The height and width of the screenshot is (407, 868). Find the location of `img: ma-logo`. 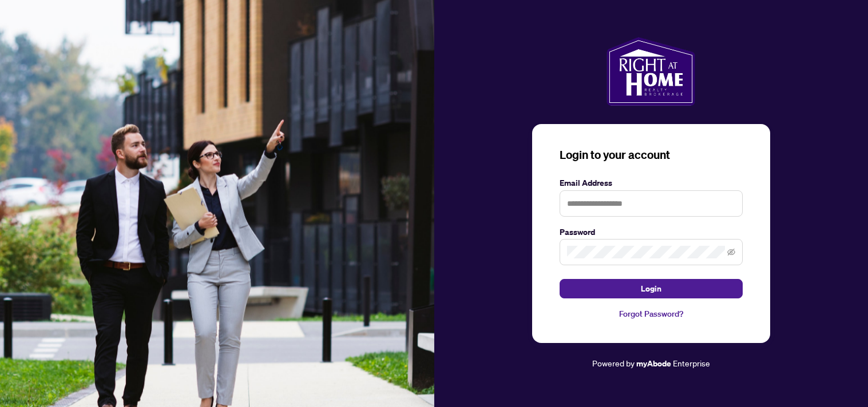

img: ma-logo is located at coordinates (651, 72).